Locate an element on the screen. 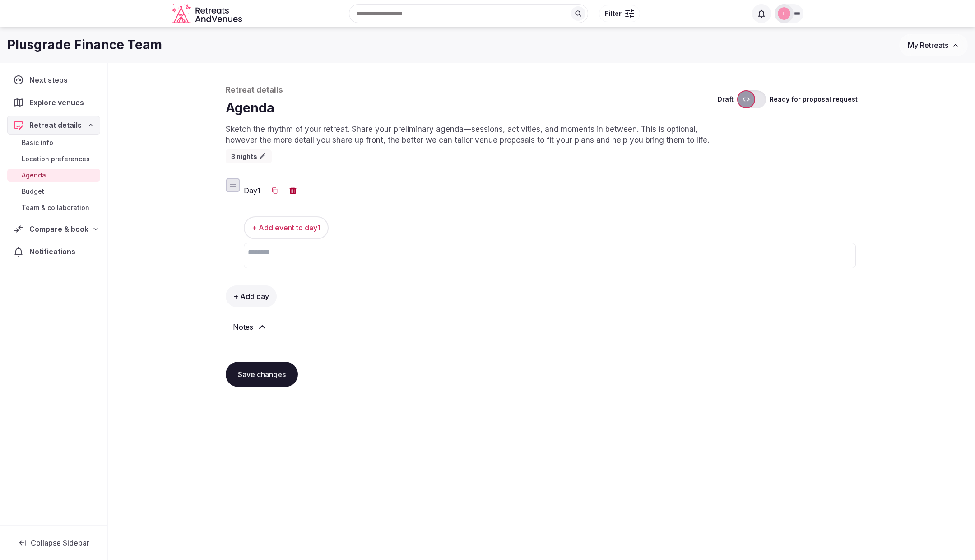 This screenshot has height=560, width=975. button: + Add day is located at coordinates (251, 296).